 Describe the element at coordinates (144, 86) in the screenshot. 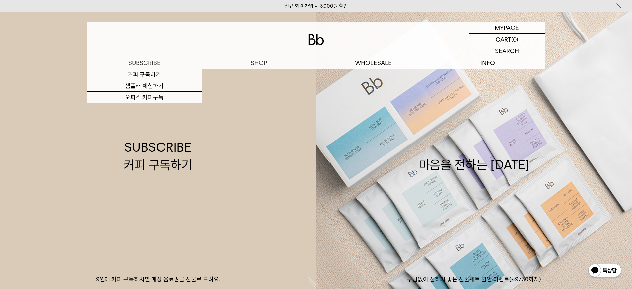

I see `a: 샘플러 체험하기` at that location.